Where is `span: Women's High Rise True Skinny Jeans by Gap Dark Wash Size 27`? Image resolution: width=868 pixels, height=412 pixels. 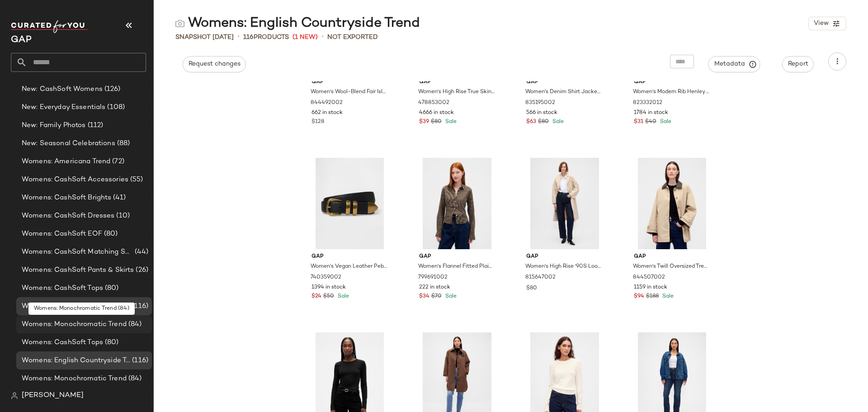
span: Women's High Rise True Skinny Jeans by Gap Dark Wash Size 27 is located at coordinates (456, 92).